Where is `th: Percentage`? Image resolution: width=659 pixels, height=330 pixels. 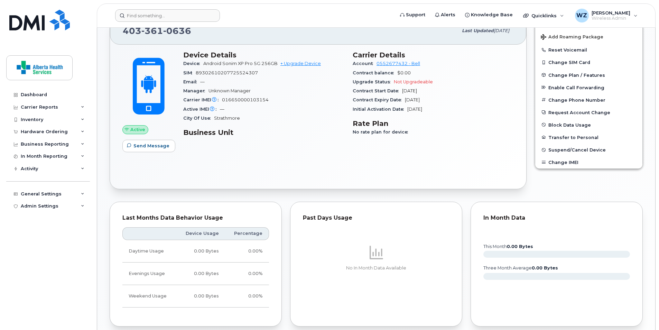 th: Percentage is located at coordinates (247, 233).